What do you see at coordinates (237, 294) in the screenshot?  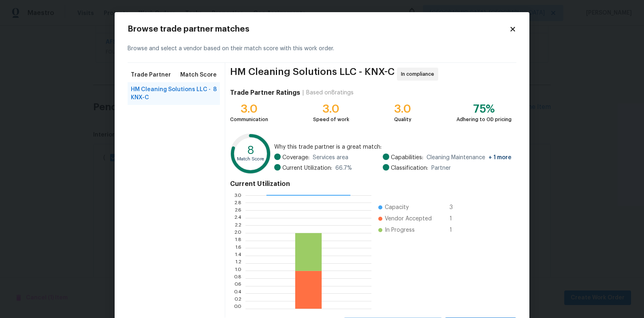 I see `text: 0.4` at bounding box center [237, 294].